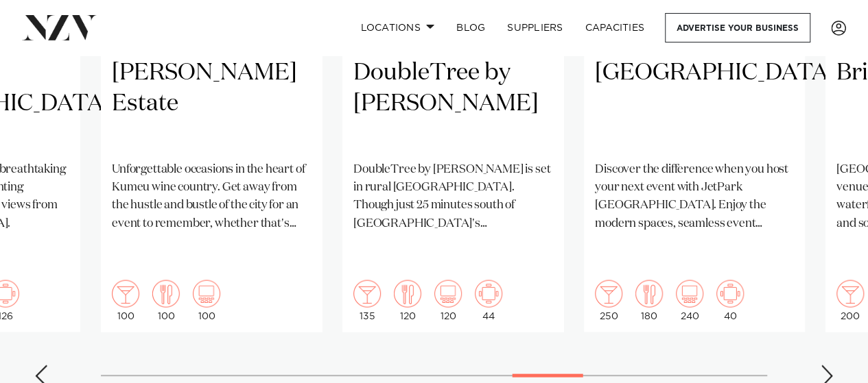 The width and height of the screenshot is (868, 383). Describe the element at coordinates (489, 301) in the screenshot. I see `div: 44` at that location.